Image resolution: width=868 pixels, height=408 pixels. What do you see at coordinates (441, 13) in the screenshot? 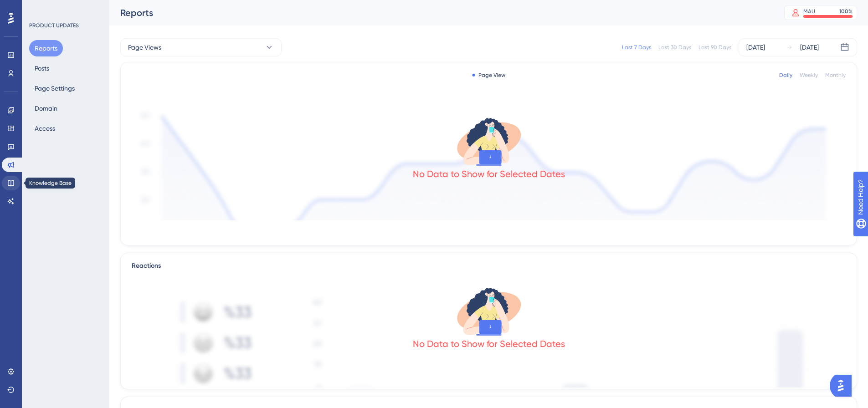
I see `div: Reports` at bounding box center [441, 13].